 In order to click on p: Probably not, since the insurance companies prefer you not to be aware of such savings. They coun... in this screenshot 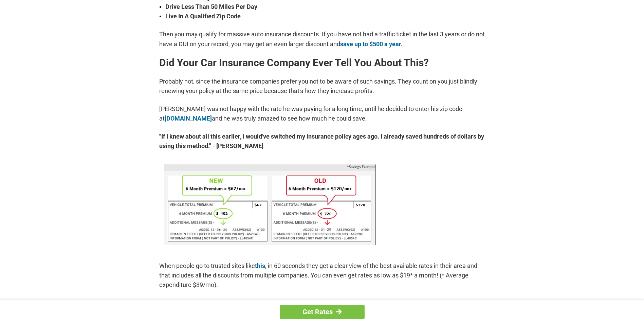, I will do `click(322, 86)`.